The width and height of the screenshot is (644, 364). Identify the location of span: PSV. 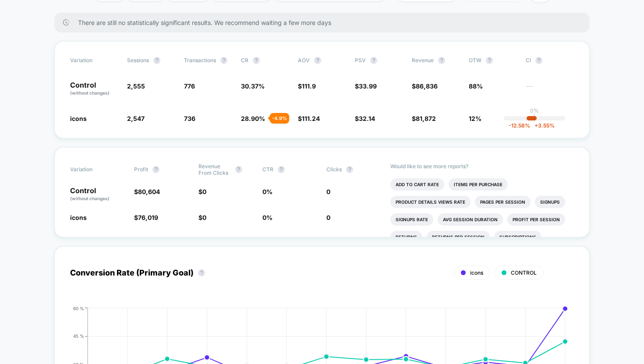
(360, 60).